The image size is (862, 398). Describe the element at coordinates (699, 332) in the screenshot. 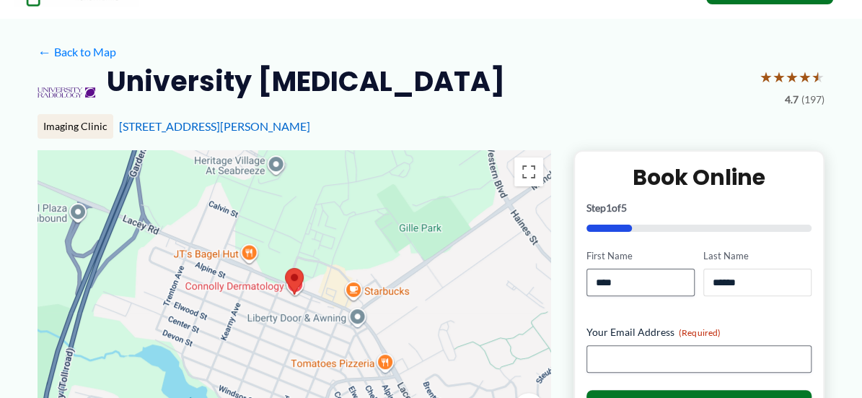

I see `span: (Required)` at that location.